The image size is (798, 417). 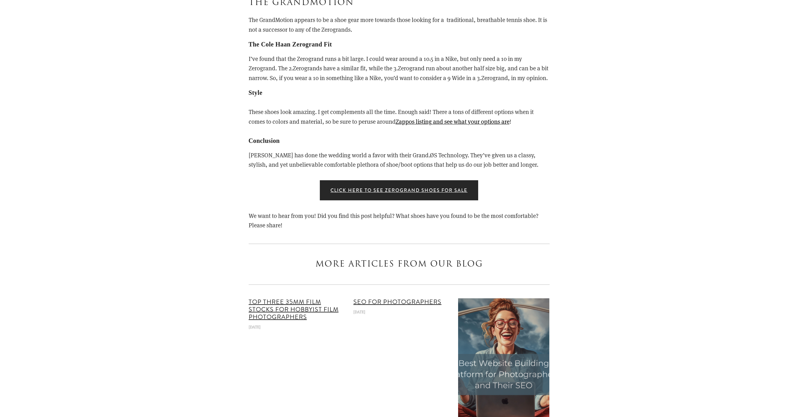 I want to click on a: Top Three 35mm Film Stocks for Hobbyist Film Photographers, so click(x=294, y=309).